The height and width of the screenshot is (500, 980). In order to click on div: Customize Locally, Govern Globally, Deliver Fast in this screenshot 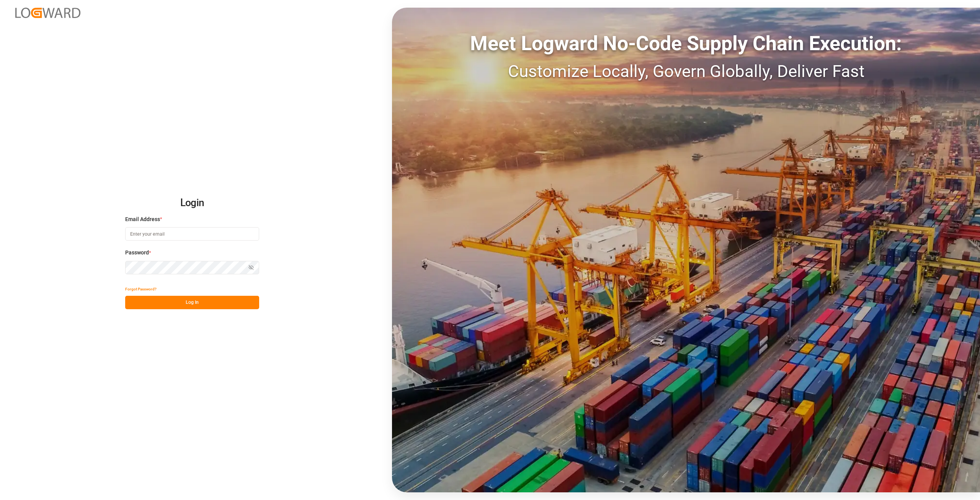, I will do `click(686, 71)`.